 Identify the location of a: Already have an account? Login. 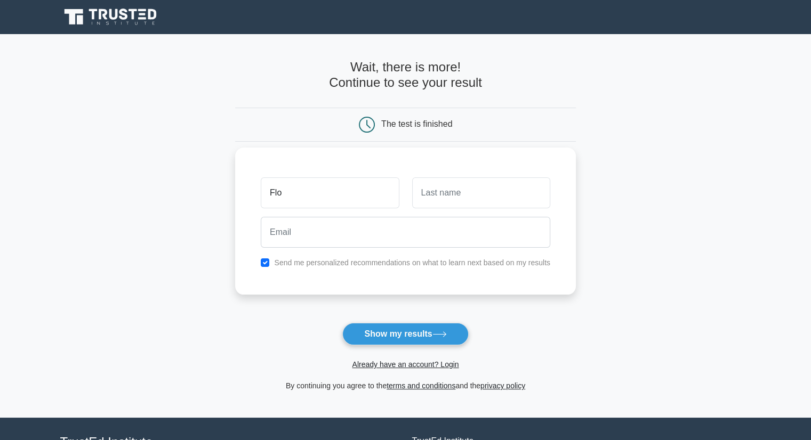
(405, 365).